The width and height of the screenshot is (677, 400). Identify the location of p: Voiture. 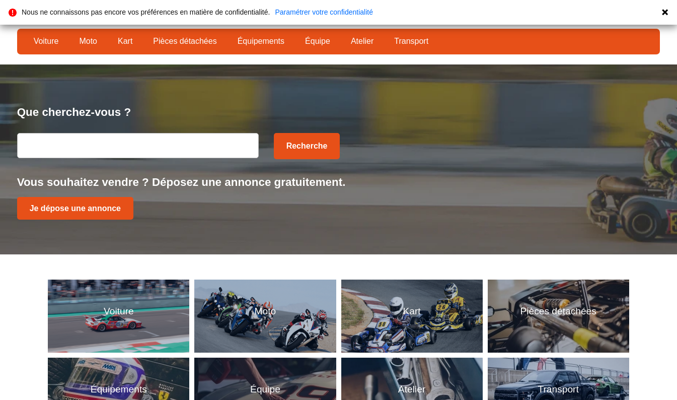
(119, 311).